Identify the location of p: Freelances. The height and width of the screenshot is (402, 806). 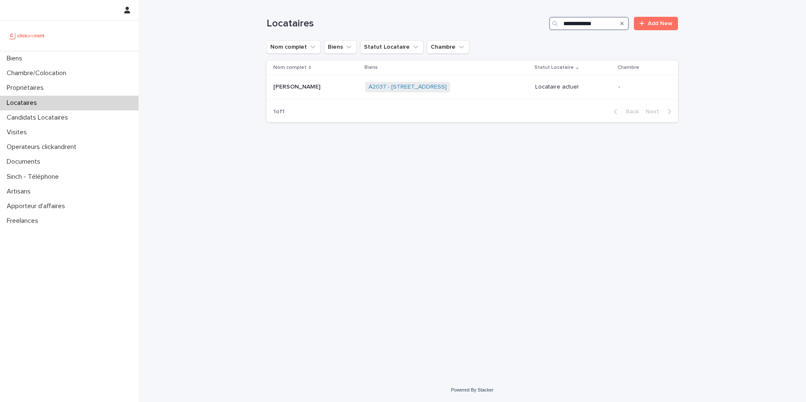
(24, 221).